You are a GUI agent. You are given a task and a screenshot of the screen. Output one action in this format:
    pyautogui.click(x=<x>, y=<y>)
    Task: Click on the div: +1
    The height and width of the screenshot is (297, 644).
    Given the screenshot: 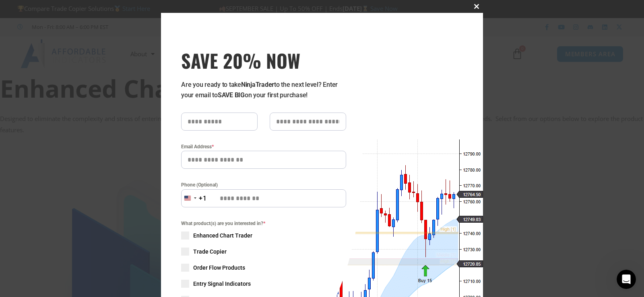 What is the action you would take?
    pyautogui.click(x=203, y=199)
    